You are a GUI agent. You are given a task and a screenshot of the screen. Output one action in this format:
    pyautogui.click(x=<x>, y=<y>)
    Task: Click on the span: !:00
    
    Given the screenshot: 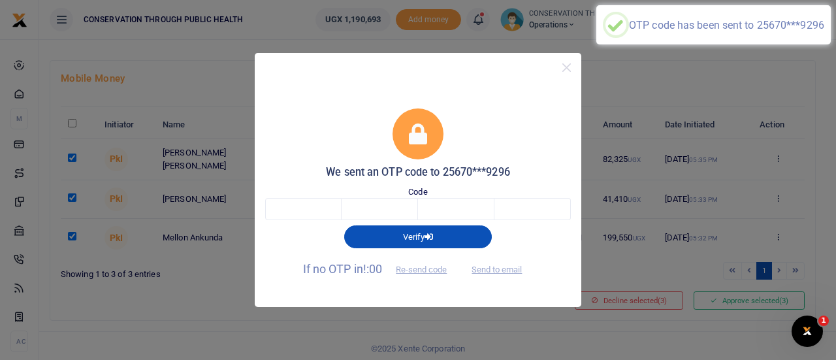 What is the action you would take?
    pyautogui.click(x=372, y=269)
    